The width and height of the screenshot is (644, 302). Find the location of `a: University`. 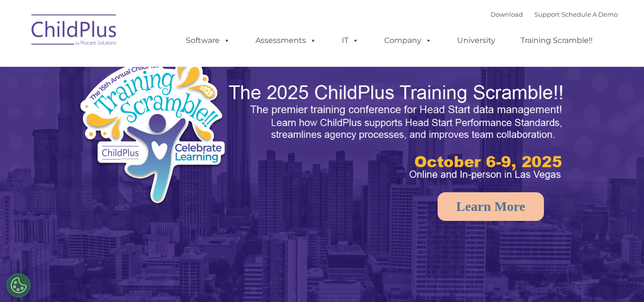

a: University is located at coordinates (476, 40).